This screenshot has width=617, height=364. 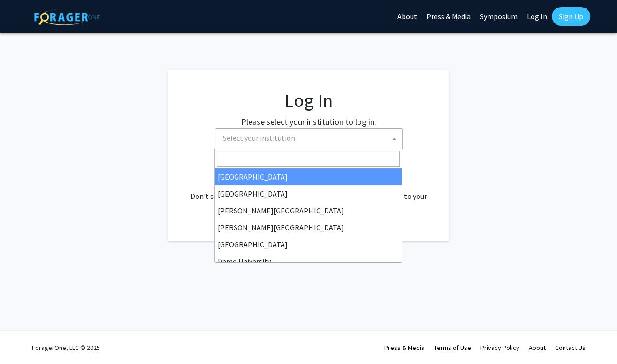 I want to click on a: Press & Media, so click(x=405, y=348).